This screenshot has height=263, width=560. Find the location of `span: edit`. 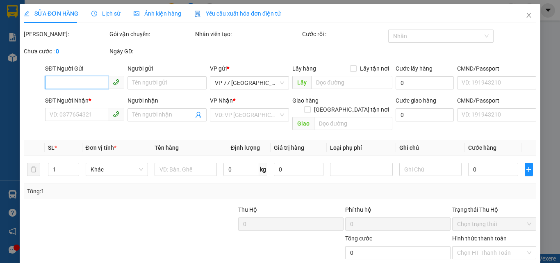

span: edit is located at coordinates (27, 14).